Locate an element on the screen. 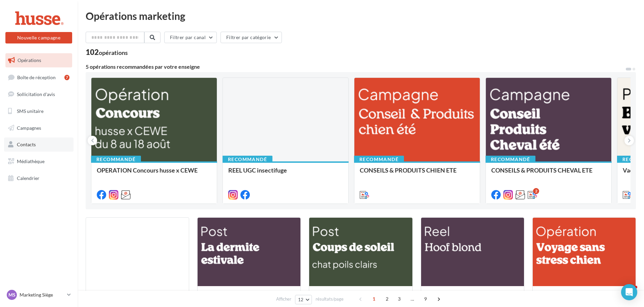  span: Afficher is located at coordinates (284, 299).